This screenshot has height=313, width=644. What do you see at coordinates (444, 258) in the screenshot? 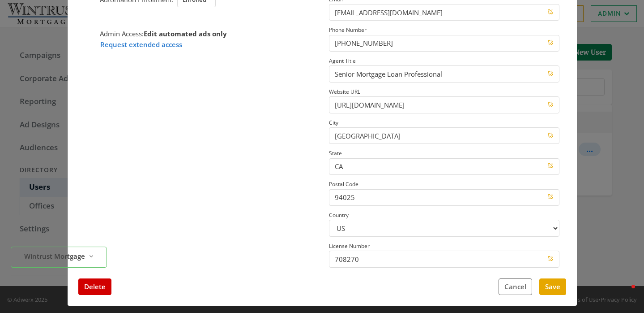
I see `input: License Number` at bounding box center [444, 258].